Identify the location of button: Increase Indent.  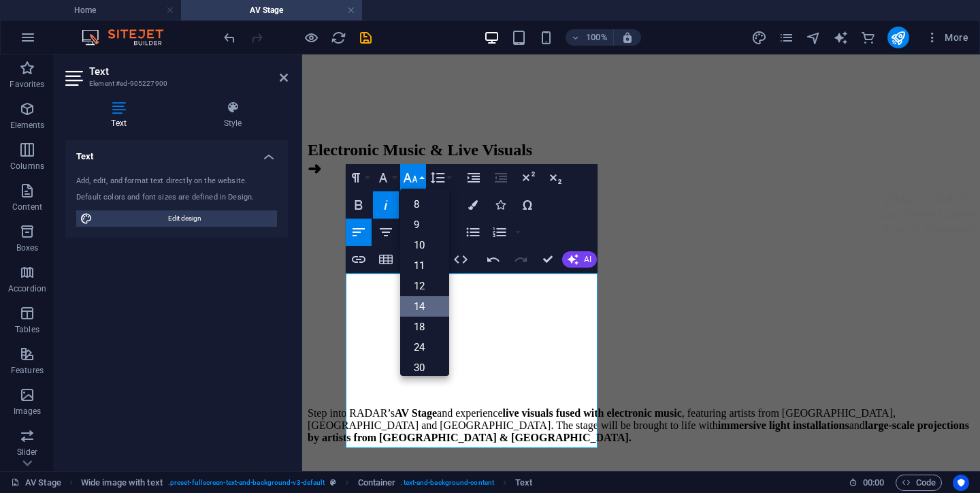
(474, 178).